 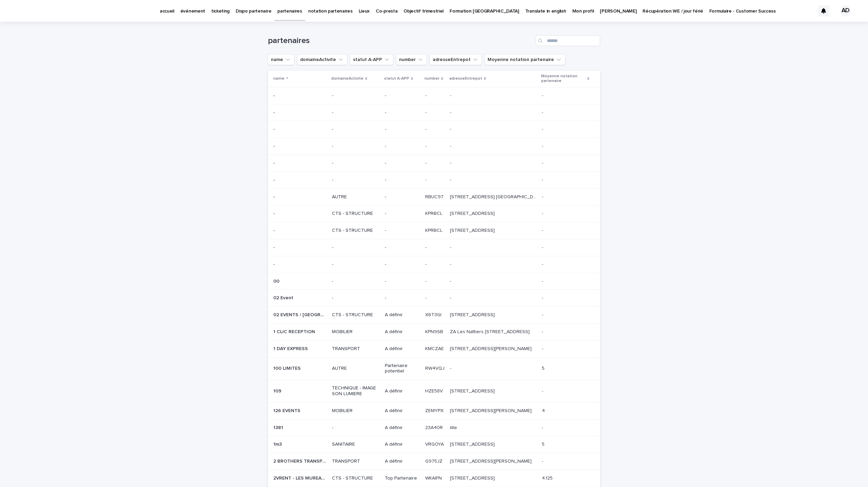 What do you see at coordinates (846, 11) in the screenshot?
I see `div: AD` at bounding box center [846, 11].